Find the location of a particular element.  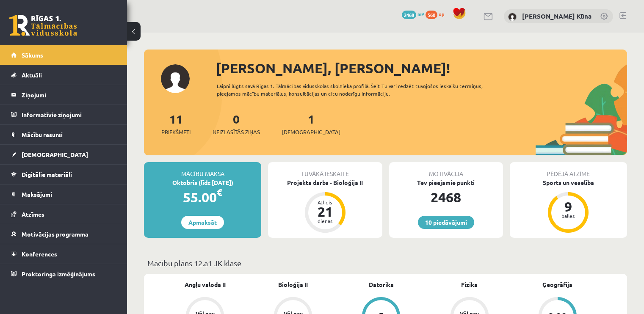

span: Motivācijas programma is located at coordinates (55, 234).